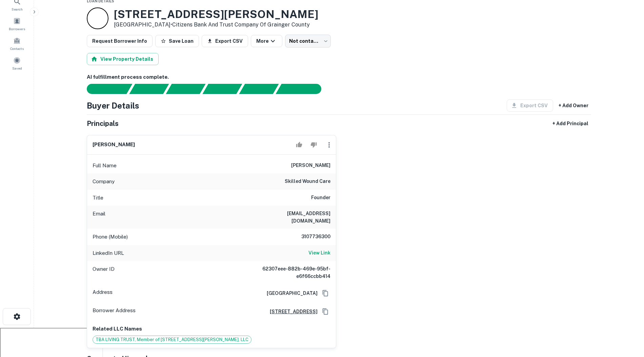 This screenshot has height=357, width=644. Describe the element at coordinates (108, 253) in the screenshot. I see `p: LinkedIn URL` at that location.